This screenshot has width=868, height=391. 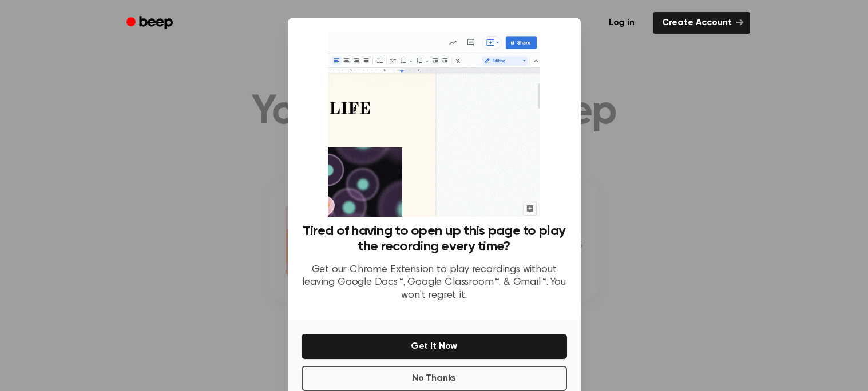 What do you see at coordinates (434, 124) in the screenshot?
I see `img: Beep extension in action` at bounding box center [434, 124].